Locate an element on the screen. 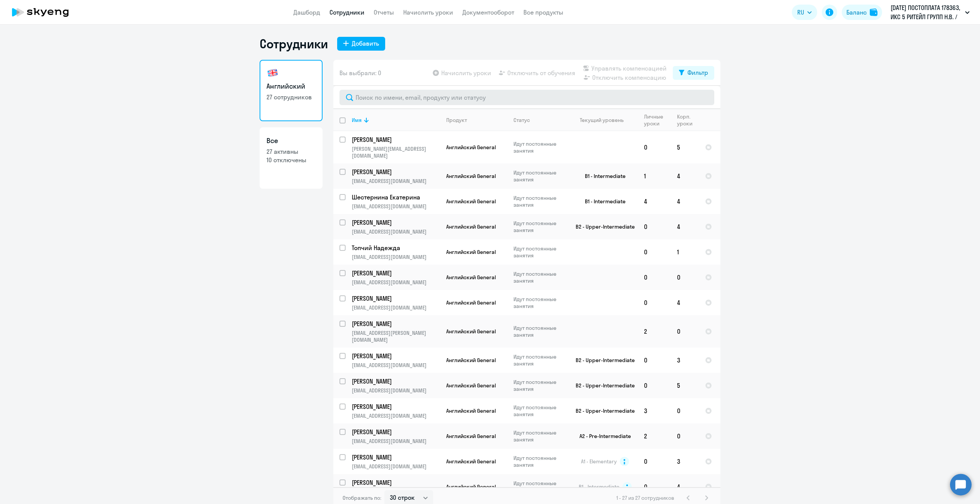  a: Топчий Надежда is located at coordinates (395, 248).